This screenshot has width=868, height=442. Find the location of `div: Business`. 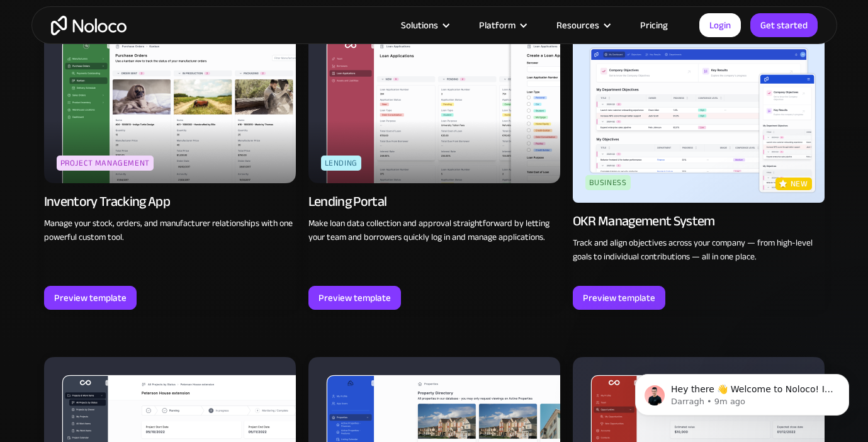

div: Business is located at coordinates (608, 183).